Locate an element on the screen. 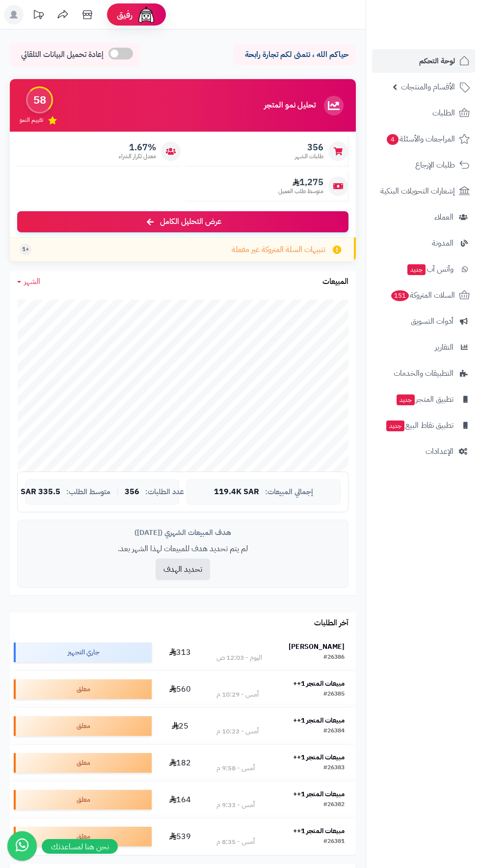 Image resolution: width=481 pixels, height=868 pixels. span: طلبات الشهر is located at coordinates (309, 156).